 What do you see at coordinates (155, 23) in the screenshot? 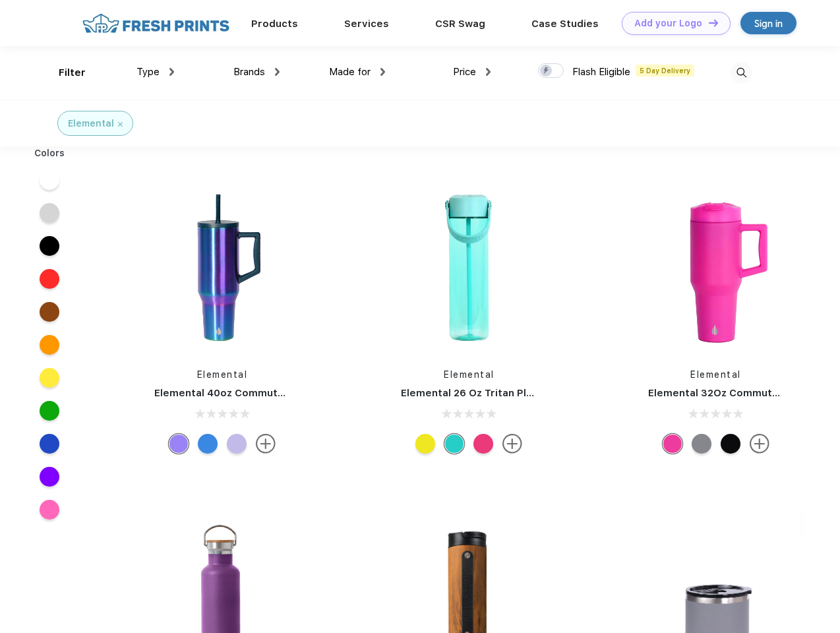
I see `img: fo%20logo%202.webp` at bounding box center [155, 23].